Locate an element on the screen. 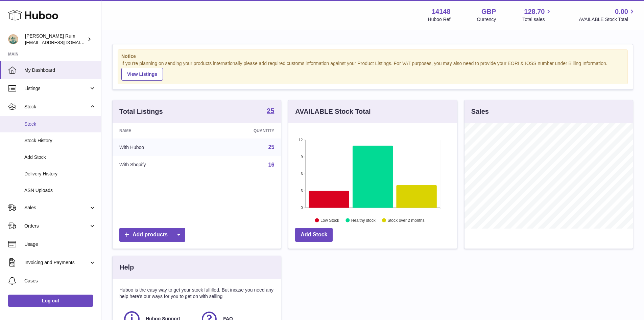  th: Name is located at coordinates (158, 130).